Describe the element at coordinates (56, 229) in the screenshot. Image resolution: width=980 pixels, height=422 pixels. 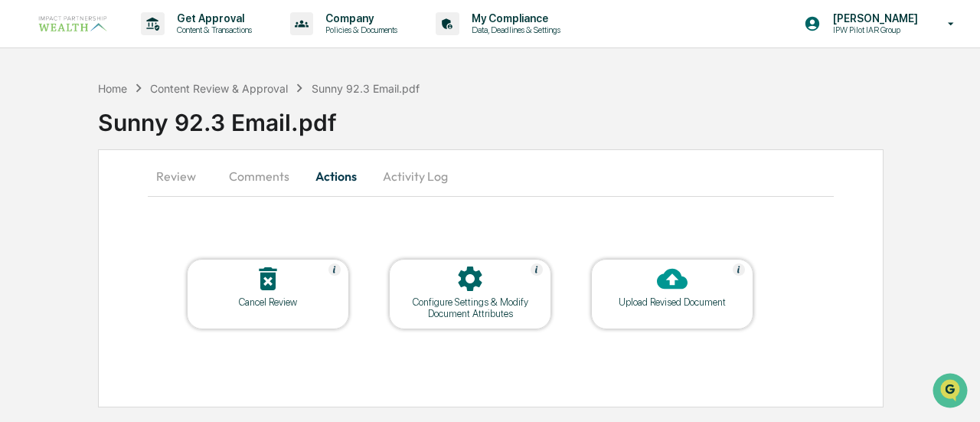
I see `a: 🔎Data Lookup` at that location.